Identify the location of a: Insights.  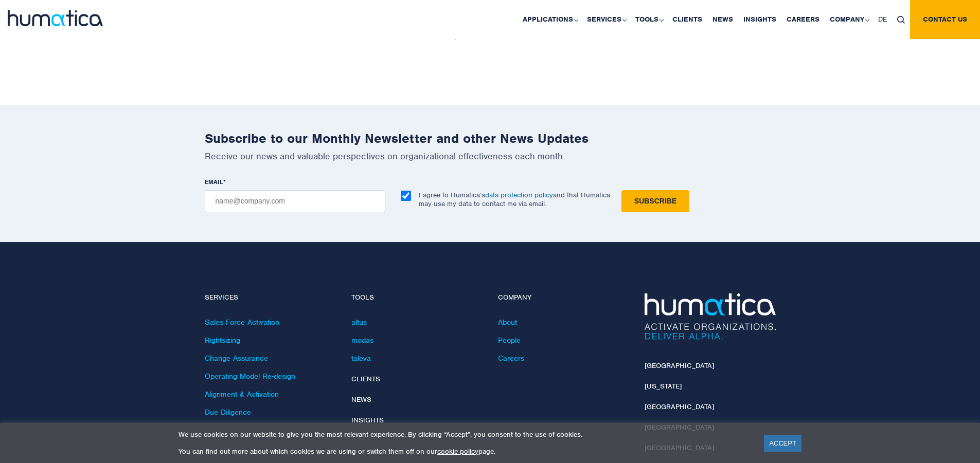
(367, 420).